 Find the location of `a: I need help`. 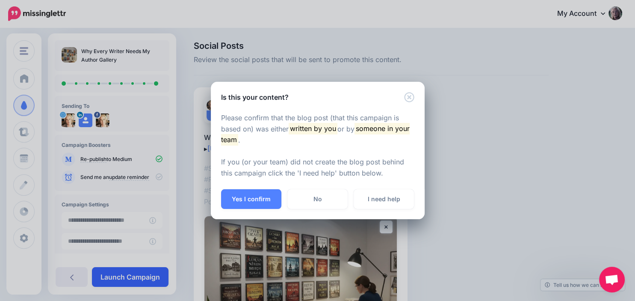

a: I need help is located at coordinates (383, 199).